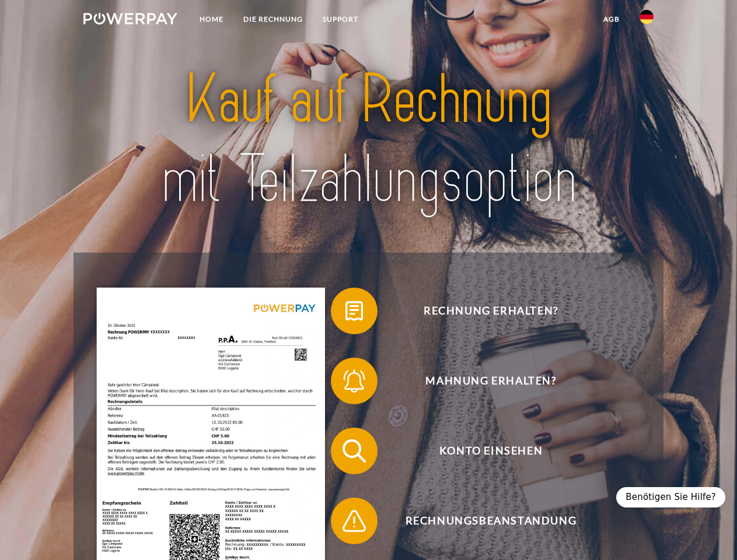  I want to click on a: agb, so click(612, 19).